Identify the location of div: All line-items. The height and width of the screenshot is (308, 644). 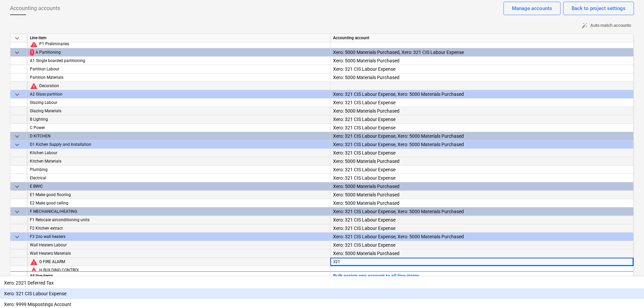
(179, 275).